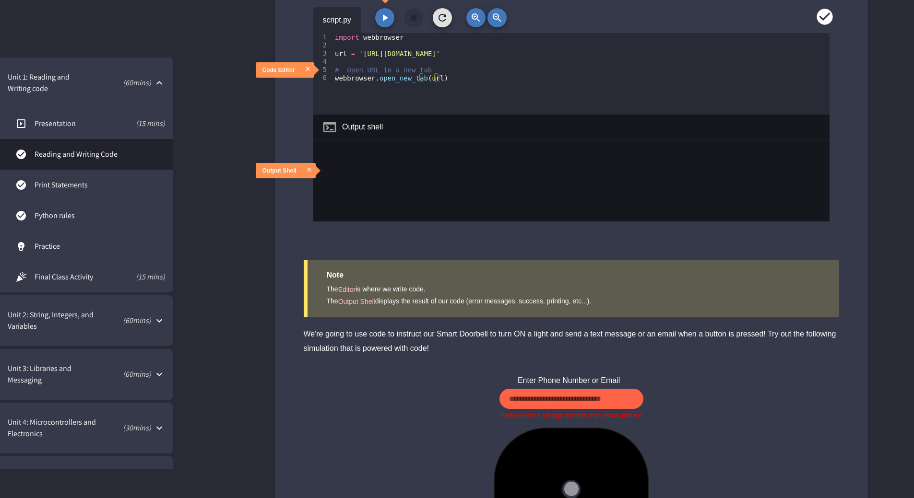 The width and height of the screenshot is (914, 498). I want to click on div: Output Shell, so click(279, 171).